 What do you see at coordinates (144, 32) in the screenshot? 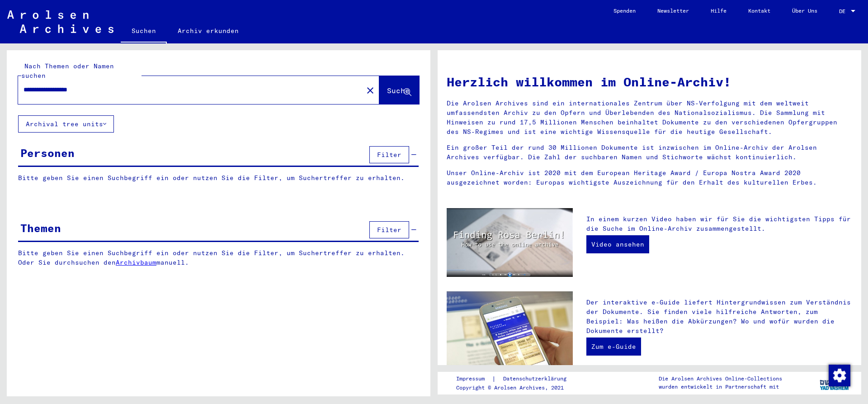
I see `a: Suchen` at bounding box center [144, 32].